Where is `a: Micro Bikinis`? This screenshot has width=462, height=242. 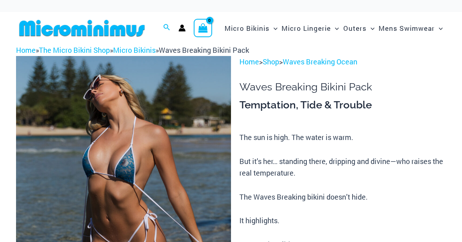
a: Micro Bikinis is located at coordinates (134, 50).